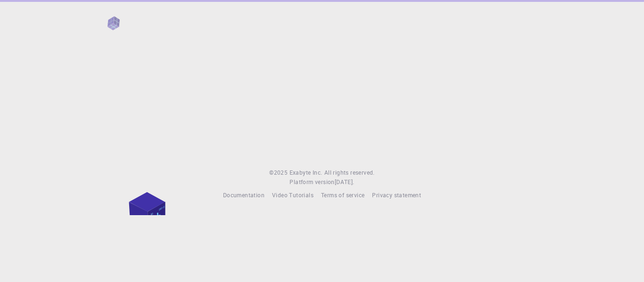  What do you see at coordinates (244, 196) in the screenshot?
I see `a: Documentation` at bounding box center [244, 196].